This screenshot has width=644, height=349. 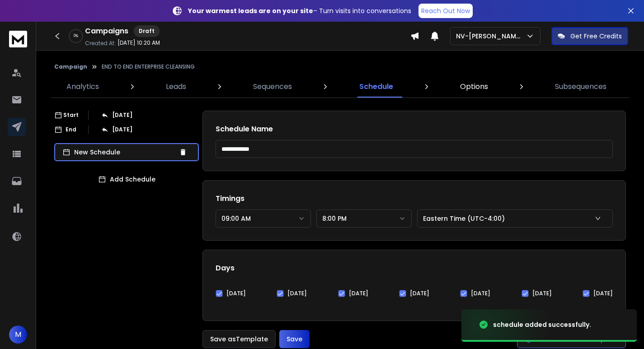 I want to click on img: logo, so click(x=18, y=39).